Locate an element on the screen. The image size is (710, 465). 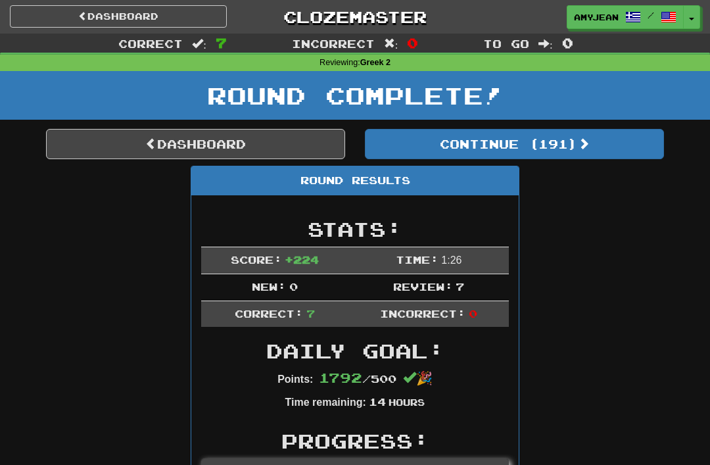
span: Review: is located at coordinates (422, 286).